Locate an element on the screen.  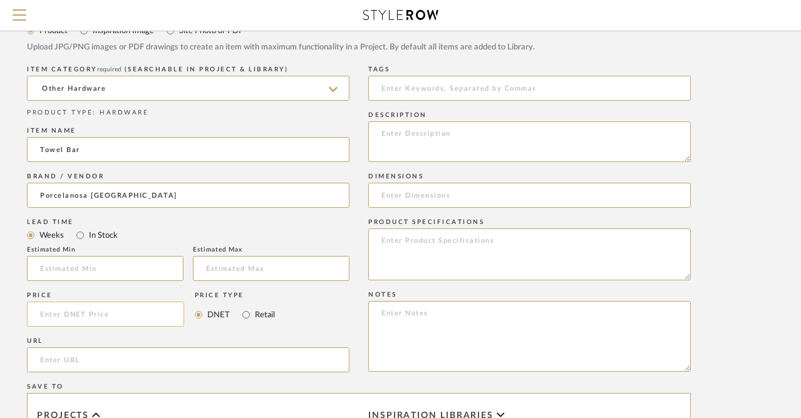
input: Unknown is located at coordinates (188, 195).